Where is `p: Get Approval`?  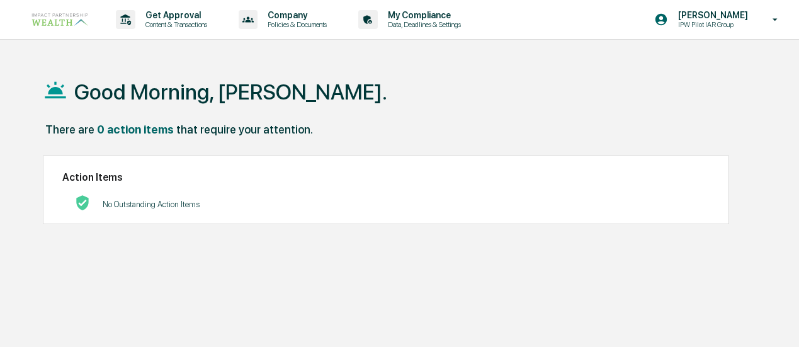
p: Get Approval is located at coordinates (174, 15).